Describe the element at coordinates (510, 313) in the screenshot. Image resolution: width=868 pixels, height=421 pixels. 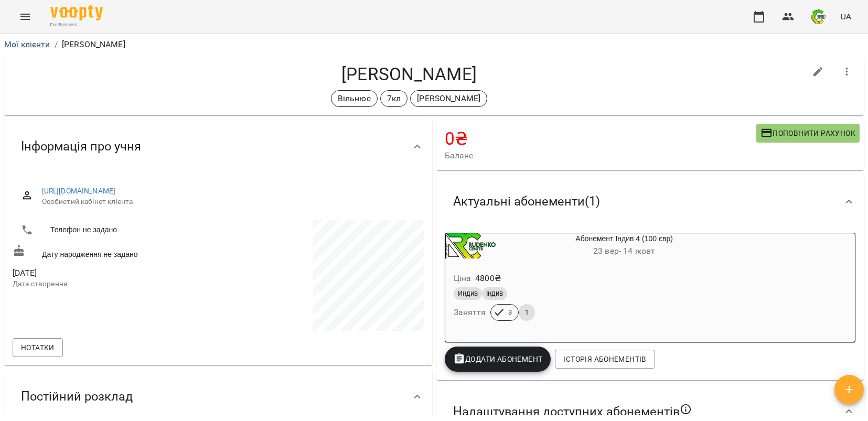
I see `span: 3` at that location.